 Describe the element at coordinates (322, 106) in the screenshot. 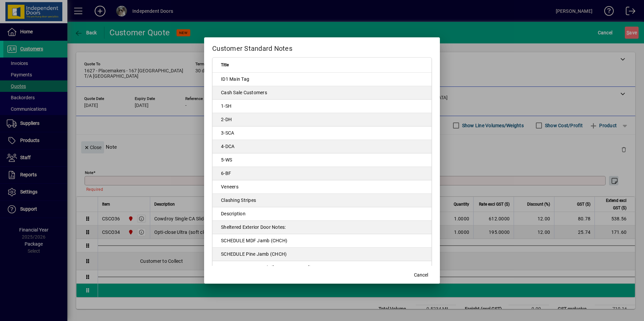

I see `td: 1-SH` at that location.